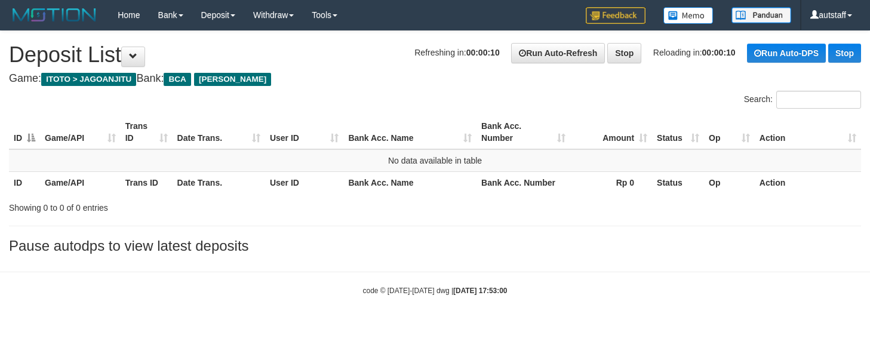  I want to click on th: User ID, so click(304, 182).